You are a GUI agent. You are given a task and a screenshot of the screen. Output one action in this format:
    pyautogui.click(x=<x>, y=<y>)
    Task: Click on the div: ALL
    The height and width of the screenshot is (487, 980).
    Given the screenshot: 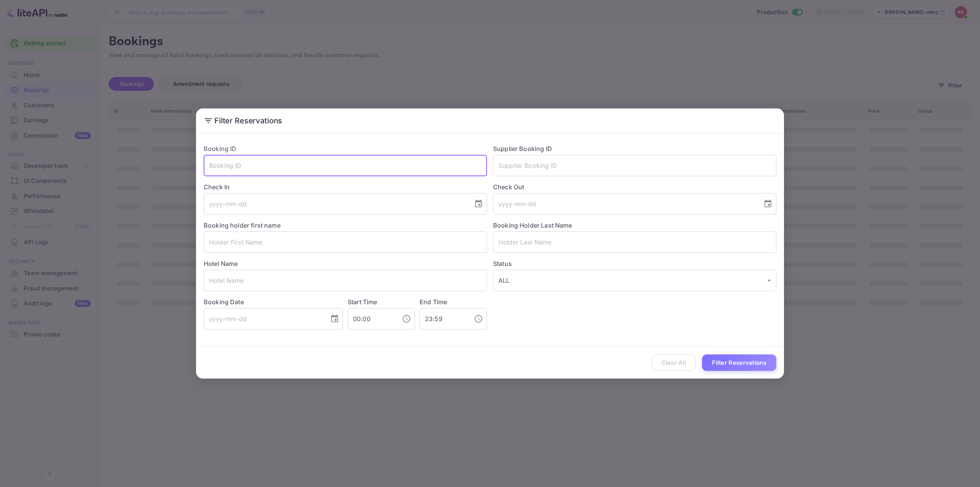 What is the action you would take?
    pyautogui.click(x=635, y=280)
    